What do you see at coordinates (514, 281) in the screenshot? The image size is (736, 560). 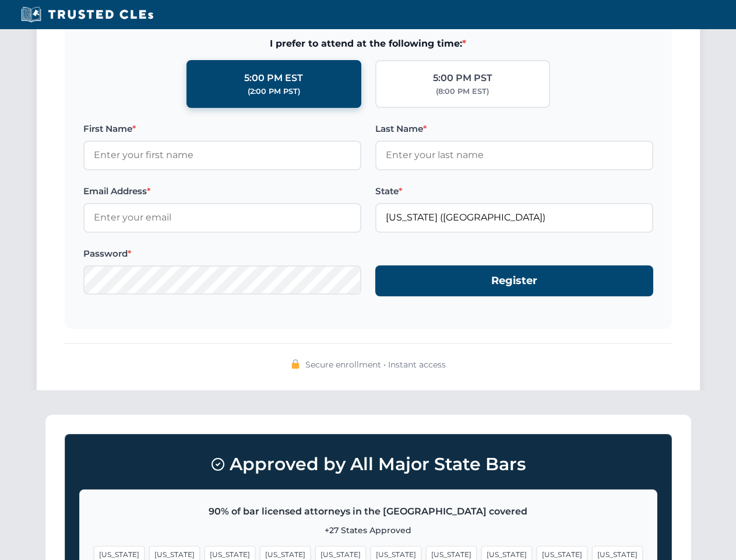 I see `button: Register` at bounding box center [514, 281].